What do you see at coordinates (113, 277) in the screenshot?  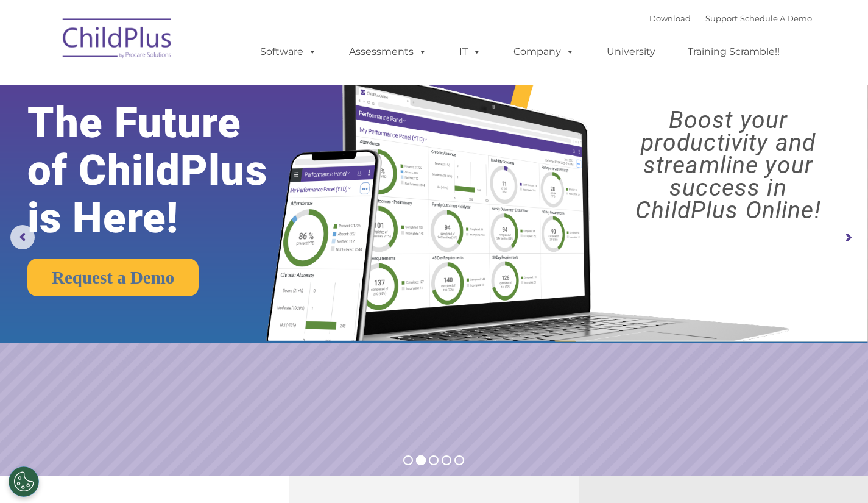 I see `a: Request a Demo` at bounding box center [113, 277].